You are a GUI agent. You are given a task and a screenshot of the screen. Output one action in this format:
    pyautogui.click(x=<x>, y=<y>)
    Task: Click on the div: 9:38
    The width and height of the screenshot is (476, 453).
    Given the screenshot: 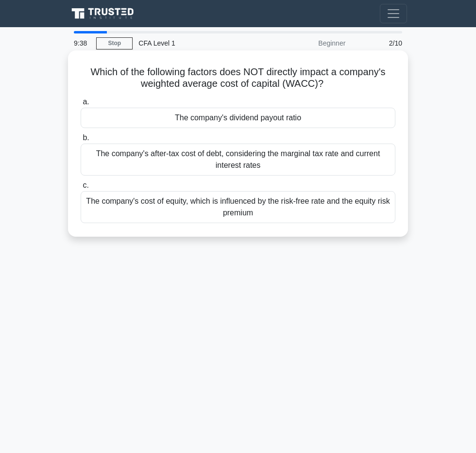 What is the action you would take?
    pyautogui.click(x=82, y=44)
    